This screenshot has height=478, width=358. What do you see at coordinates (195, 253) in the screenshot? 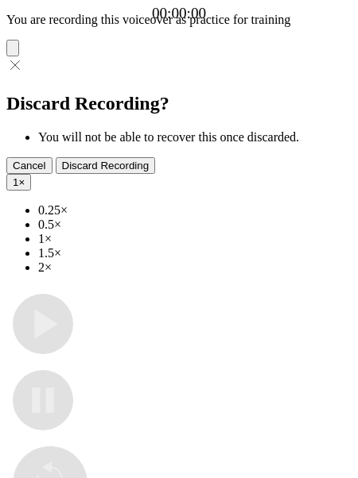
I see `li: 1.5×` at bounding box center [195, 253].